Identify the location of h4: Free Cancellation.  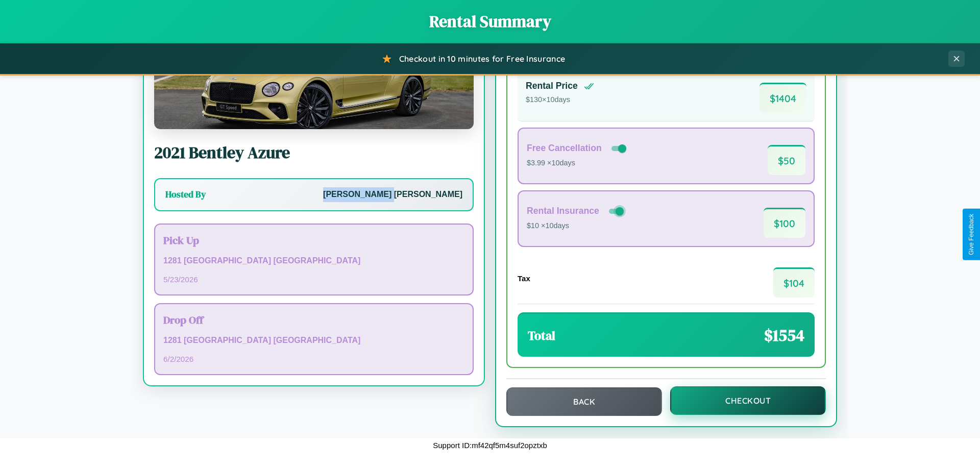
(564, 148).